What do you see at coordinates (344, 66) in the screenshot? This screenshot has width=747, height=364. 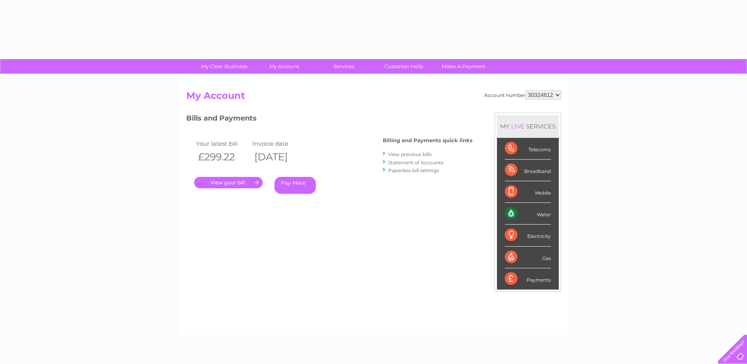 I see `a: Services` at bounding box center [344, 66].